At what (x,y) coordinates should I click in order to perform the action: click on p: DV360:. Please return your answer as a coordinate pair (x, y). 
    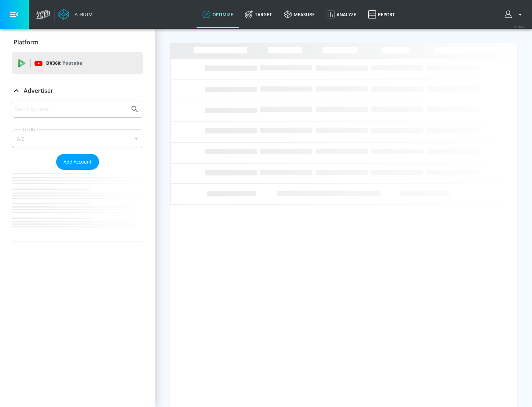
    Looking at the image, I should click on (64, 63).